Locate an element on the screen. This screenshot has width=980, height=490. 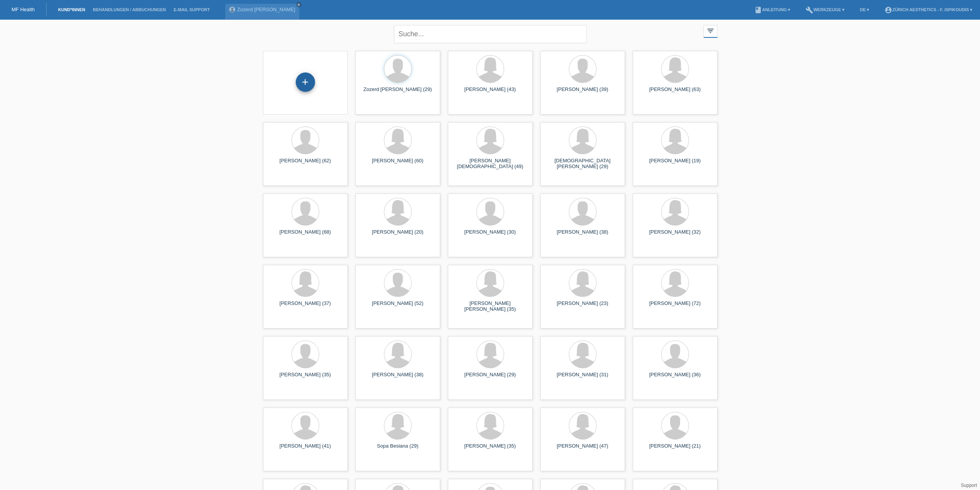
a: Support is located at coordinates (969, 485).